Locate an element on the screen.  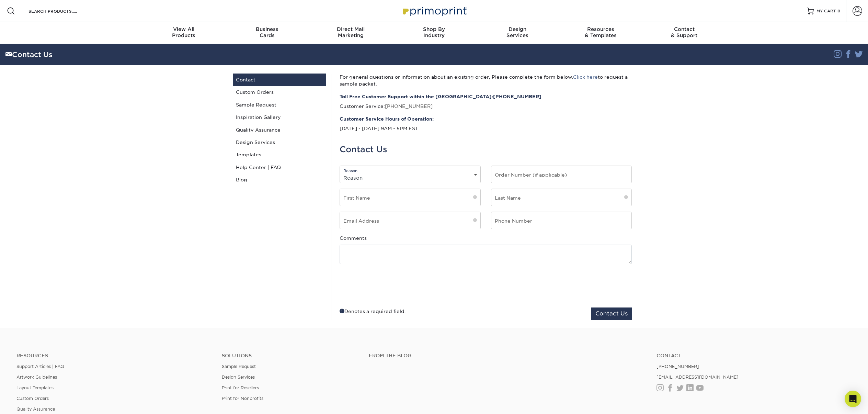
span: Contact is located at coordinates (684, 29).